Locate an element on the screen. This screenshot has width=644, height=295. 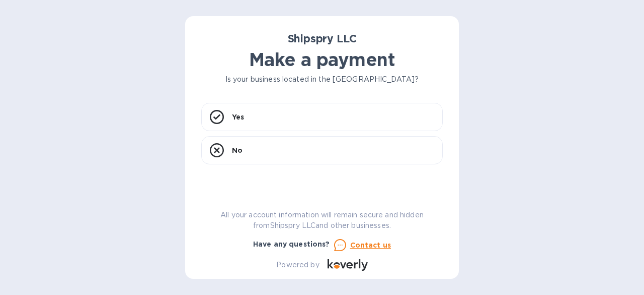
p: Yes is located at coordinates (238, 117).